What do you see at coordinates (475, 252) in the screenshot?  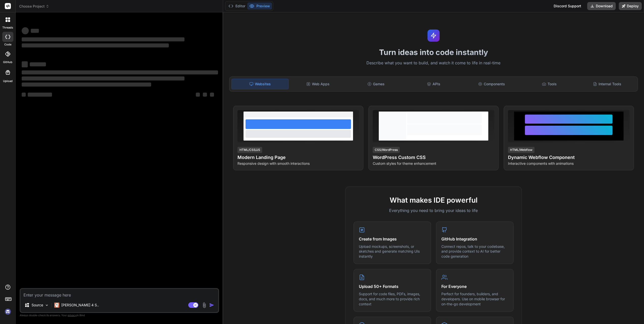 I see `p: Connect repos, talk to your codebase, and provide context to AI for better code generation` at bounding box center [475, 252].